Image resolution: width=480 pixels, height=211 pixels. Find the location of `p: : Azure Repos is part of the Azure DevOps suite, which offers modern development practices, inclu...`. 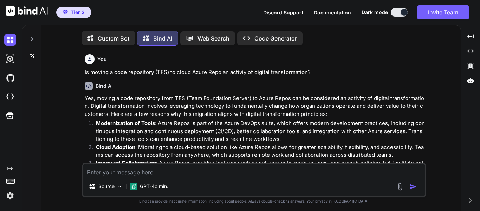

p: : Azure Repos is part of the Azure DevOps suite, which offers modern development practices, inclu... is located at coordinates (260, 131).